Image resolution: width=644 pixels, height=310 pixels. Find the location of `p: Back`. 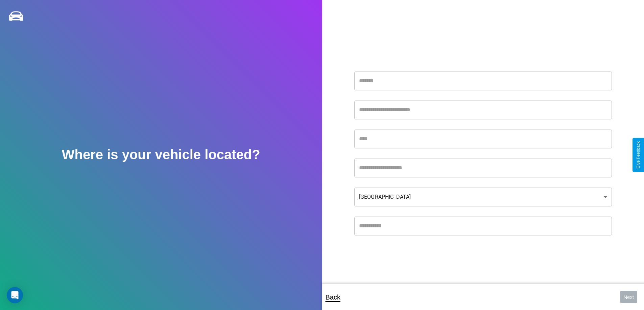

p: Back is located at coordinates (333, 297).